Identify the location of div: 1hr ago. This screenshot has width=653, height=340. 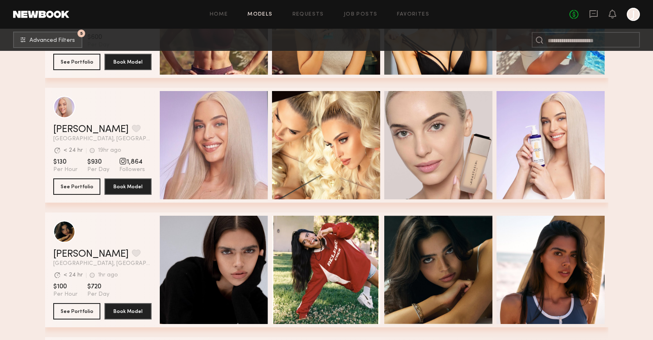
(108, 275).